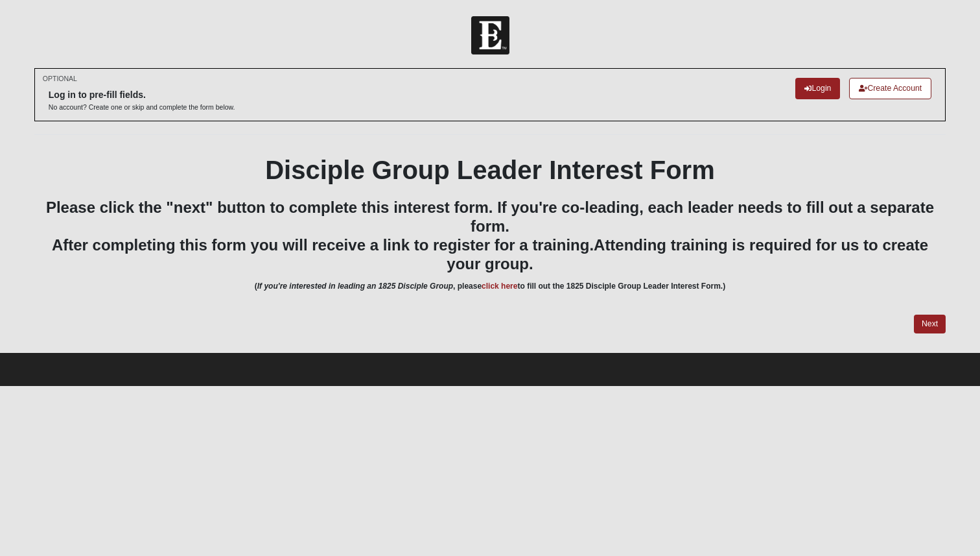 The image size is (980, 556). Describe the element at coordinates (490, 286) in the screenshot. I see `h6: ( , please to fill out the 1825 Disciple Group Leader Interest Form.)` at that location.